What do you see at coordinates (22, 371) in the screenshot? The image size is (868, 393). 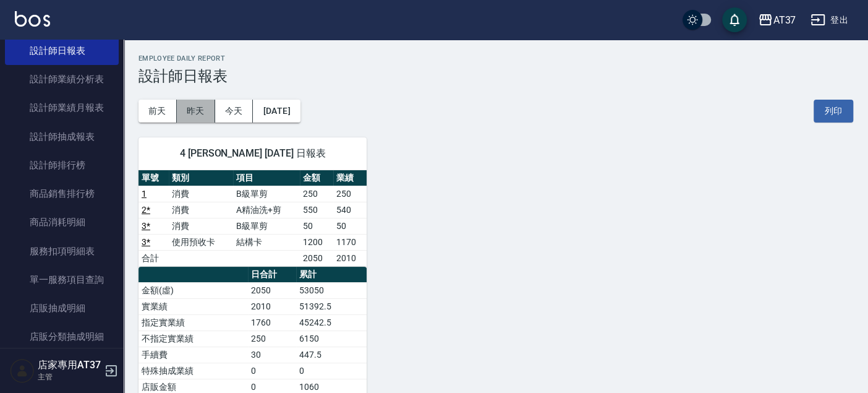 I see `img: Person` at bounding box center [22, 371].